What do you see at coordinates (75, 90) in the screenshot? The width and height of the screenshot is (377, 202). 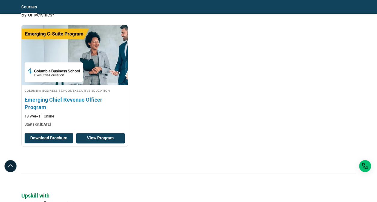 I see `h4: Columbia Business School Executive Education` at bounding box center [75, 90].